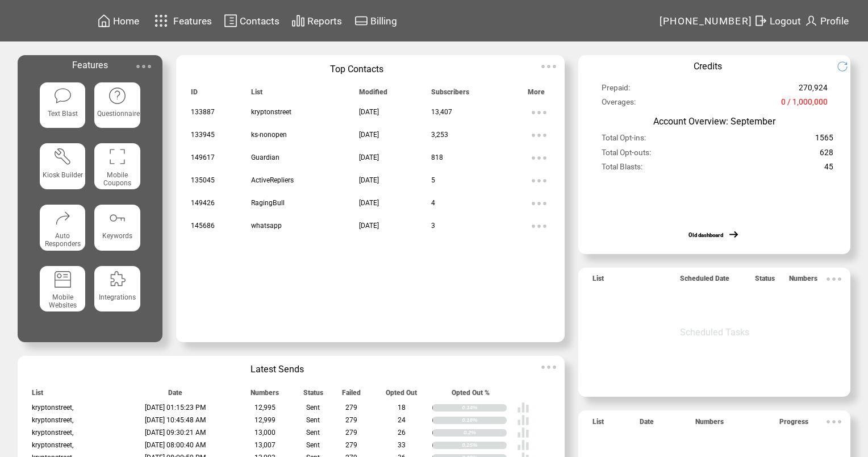  Describe the element at coordinates (63, 175) in the screenshot. I see `span: Kiosk Builder` at that location.